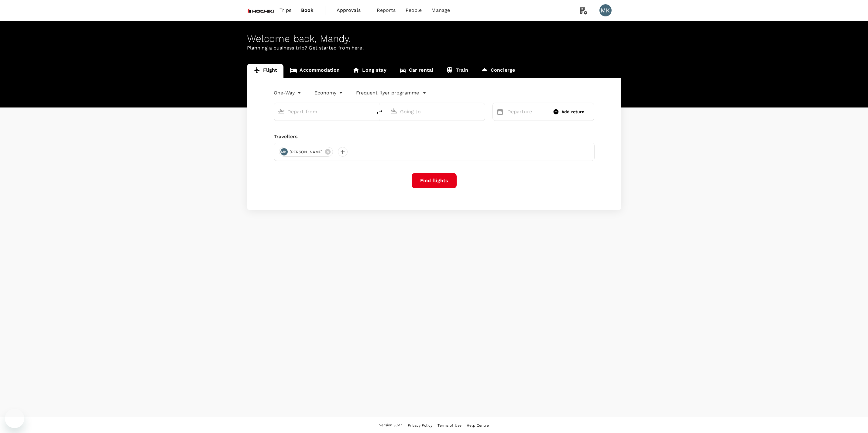 Image resolution: width=868 pixels, height=433 pixels. I want to click on img: Hochiki Asia Pacific Pte Ltd, so click(261, 11).